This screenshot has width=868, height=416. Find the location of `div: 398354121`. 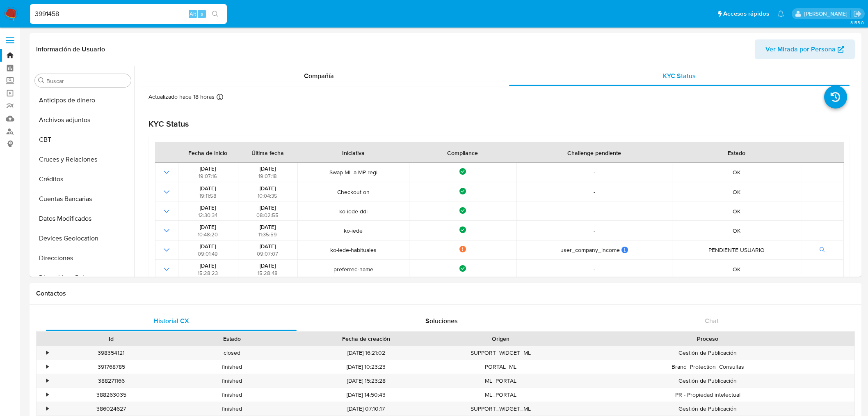

div: 398354121 is located at coordinates (112, 353).